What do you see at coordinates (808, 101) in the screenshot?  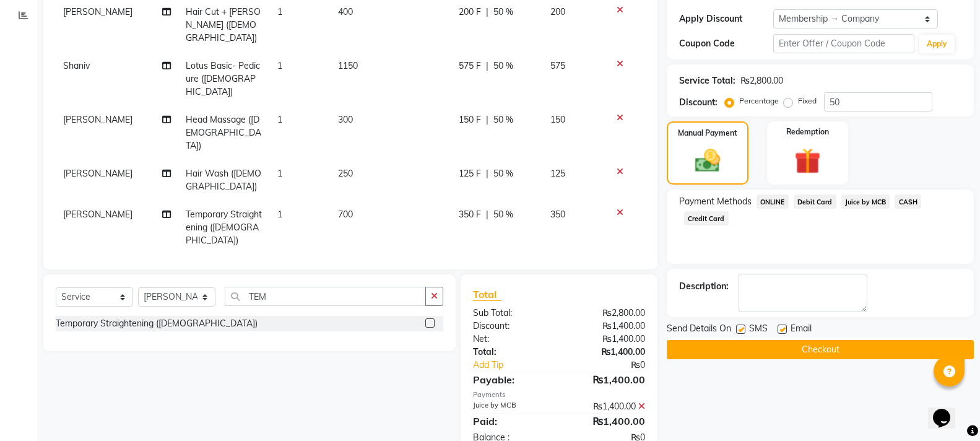 I see `label: Fixed` at bounding box center [808, 101].